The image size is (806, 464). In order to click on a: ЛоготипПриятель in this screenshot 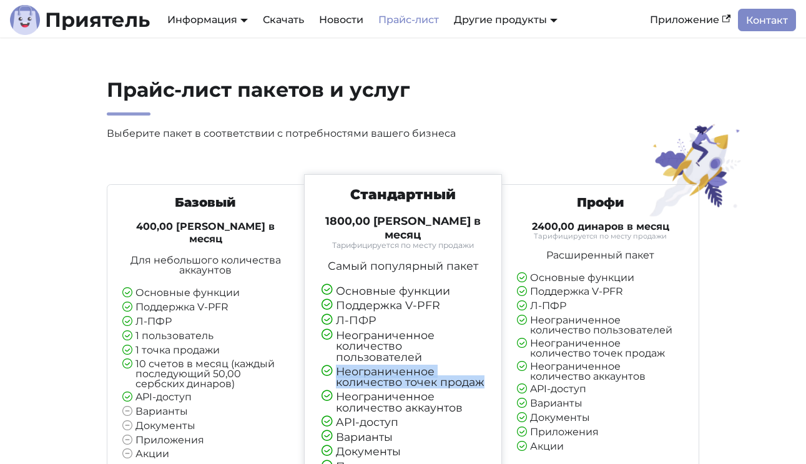, I will do `click(80, 20)`.